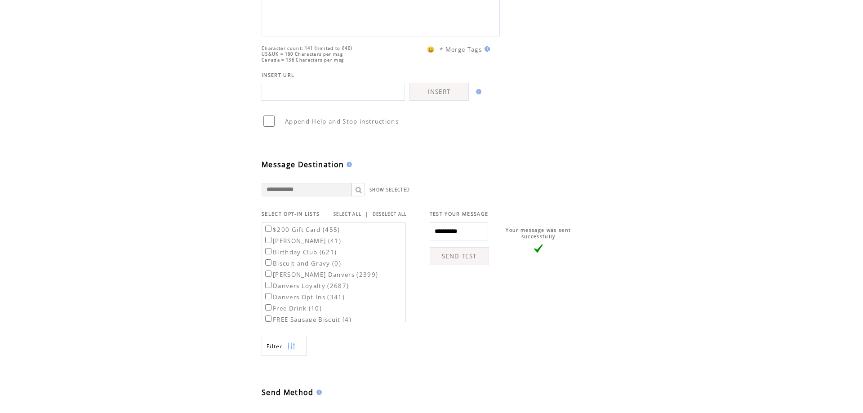 This screenshot has height=413, width=863. What do you see at coordinates (268, 229) in the screenshot?
I see `input: $200 Gift Card (455)` at bounding box center [268, 229].